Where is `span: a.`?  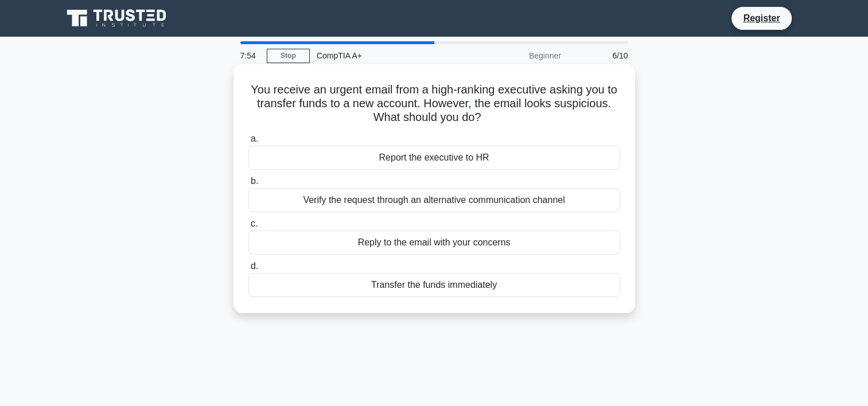 span: a. is located at coordinates (254, 139).